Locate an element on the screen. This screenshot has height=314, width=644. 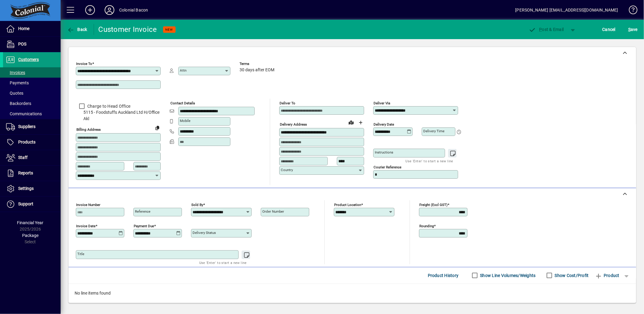
button: Choose address is located at coordinates (361, 123).